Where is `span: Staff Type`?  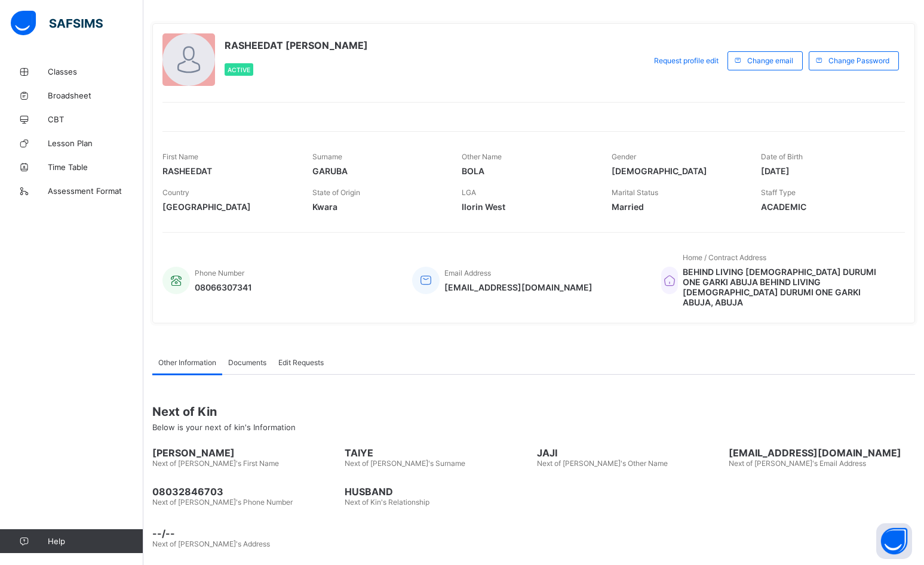 span: Staff Type is located at coordinates (778, 192).